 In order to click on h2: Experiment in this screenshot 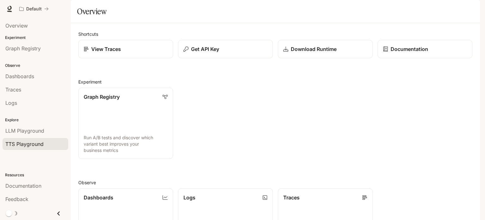, I will do `click(275, 81)`.